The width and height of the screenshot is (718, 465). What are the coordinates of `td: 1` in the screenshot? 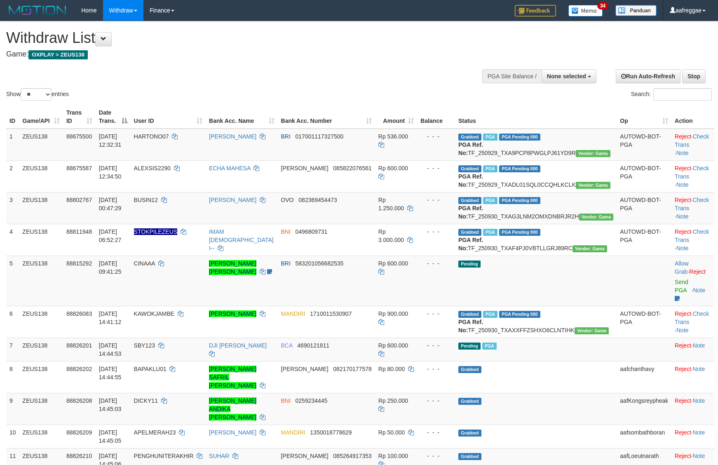 It's located at (13, 145).